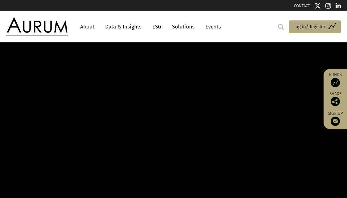 The width and height of the screenshot is (347, 198). I want to click on div: Share, so click(335, 99).